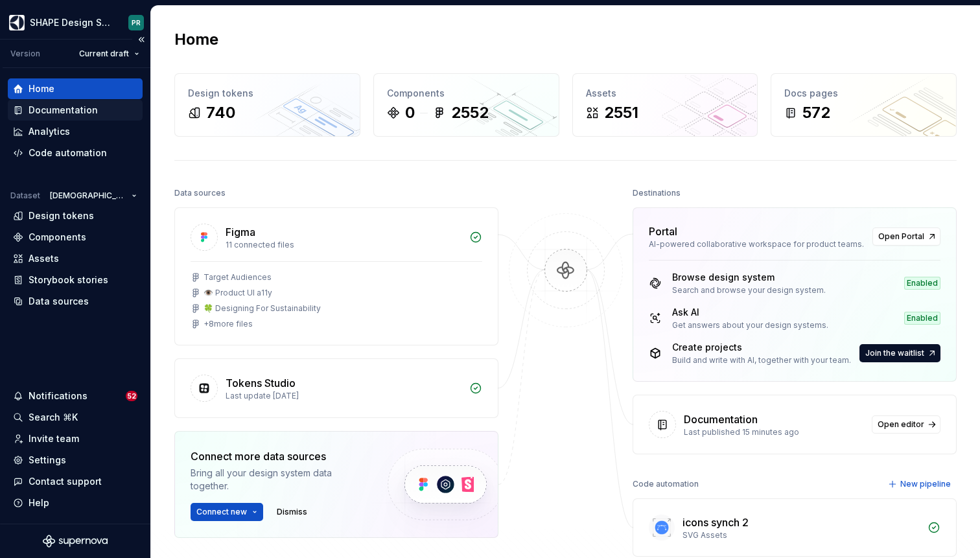 The image size is (980, 558). Describe the element at coordinates (75, 279) in the screenshot. I see `a: Storybook stories` at that location.